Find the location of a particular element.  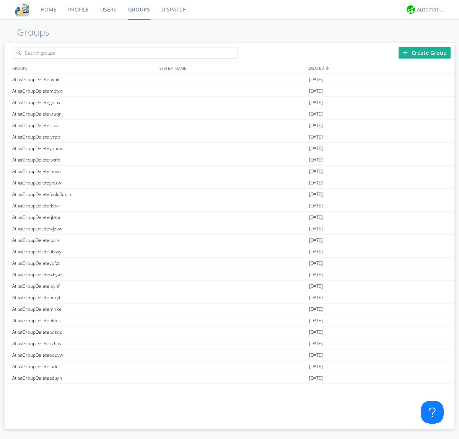

input: Search groups is located at coordinates (126, 53).